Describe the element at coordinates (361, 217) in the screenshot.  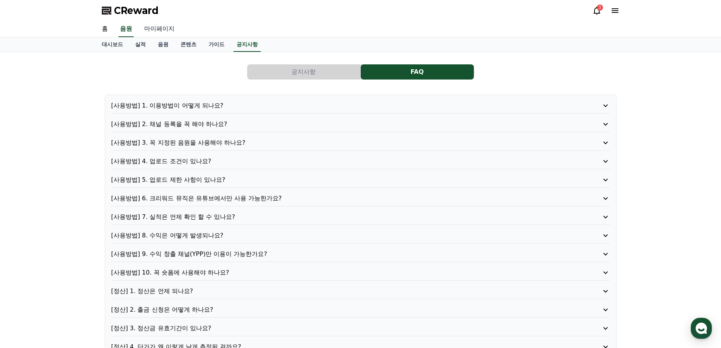
I see `button: [사용방법] 7. 실적은 언제 확인 할 수 있나요?` at that location.